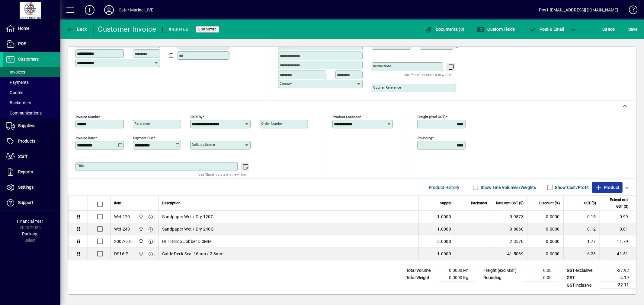  I want to click on a: Payments, so click(32, 82).